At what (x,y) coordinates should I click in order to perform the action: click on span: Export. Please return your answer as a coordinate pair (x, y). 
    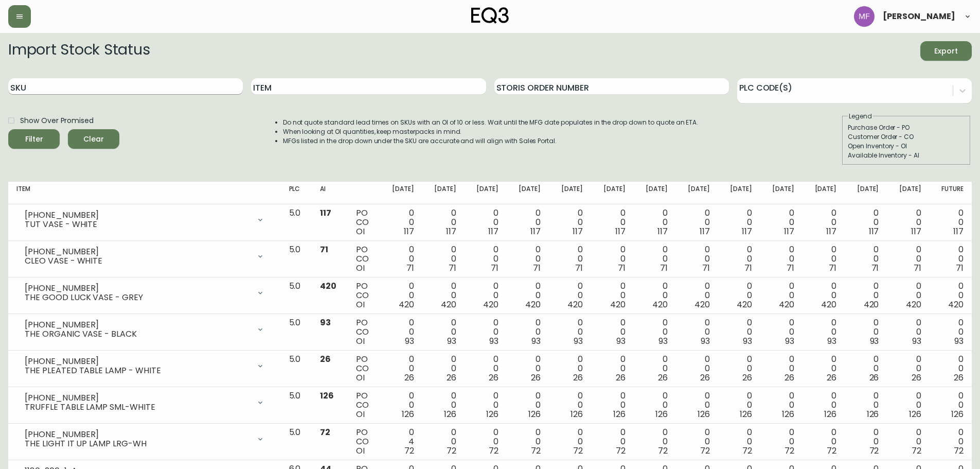
    Looking at the image, I should click on (946, 51).